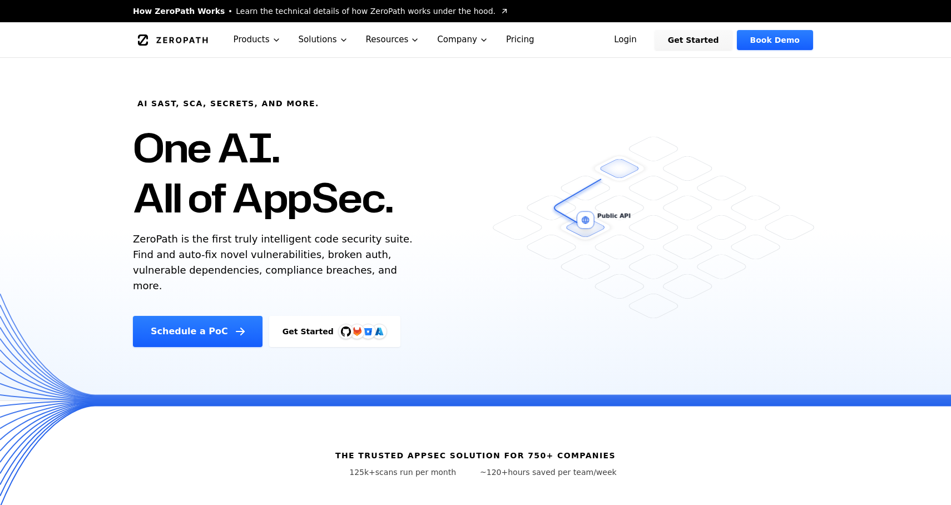 Image resolution: width=951 pixels, height=505 pixels. What do you see at coordinates (197, 331) in the screenshot?
I see `a: Schedule a PoC` at bounding box center [197, 331].